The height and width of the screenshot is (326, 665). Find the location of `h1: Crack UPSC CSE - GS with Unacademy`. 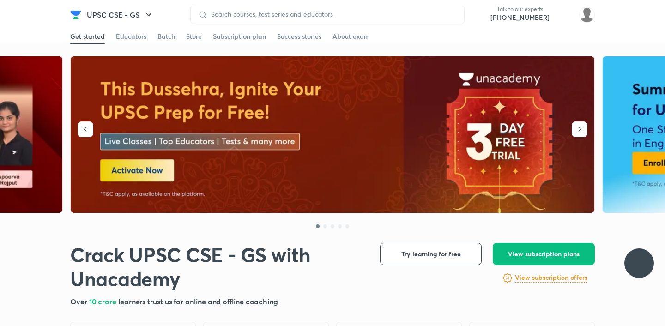

h1: Crack UPSC CSE - GS with Unacademy is located at coordinates (218, 267).